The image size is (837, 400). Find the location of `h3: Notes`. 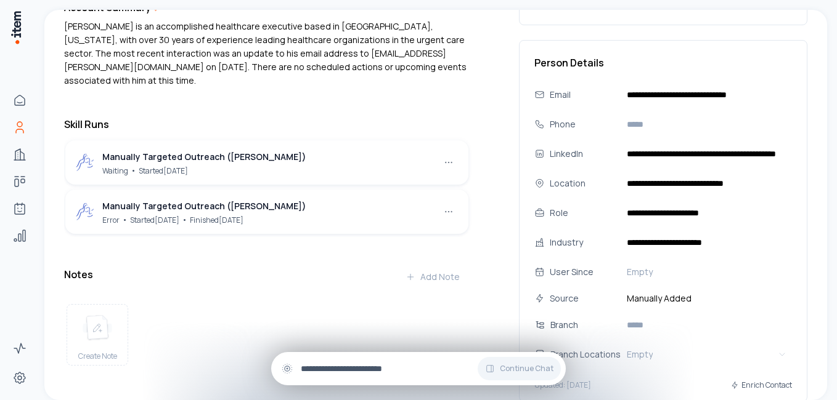

h3: Notes is located at coordinates (78, 275).